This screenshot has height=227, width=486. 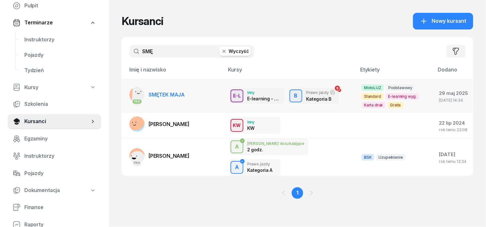 I want to click on a: Kursanci, so click(x=54, y=121).